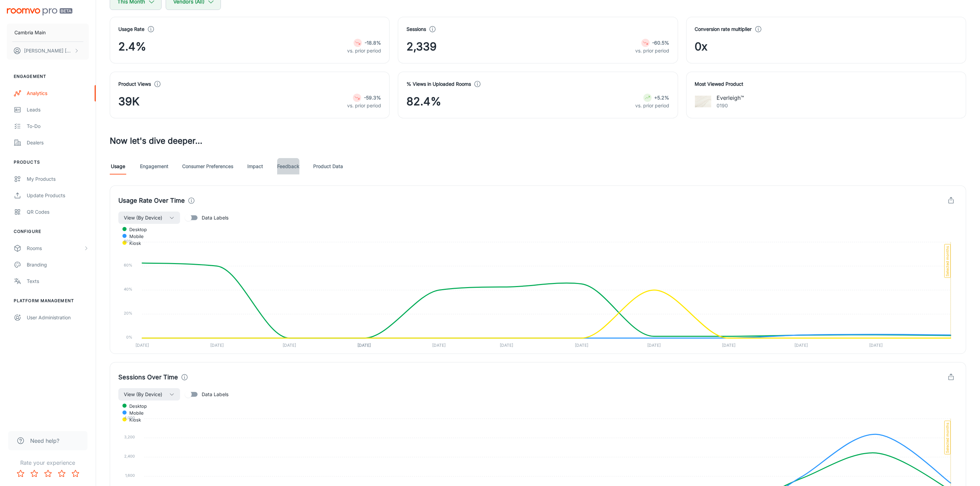 The width and height of the screenshot is (980, 486). Describe the element at coordinates (731, 98) in the screenshot. I see `p: Everleigh™` at that location.